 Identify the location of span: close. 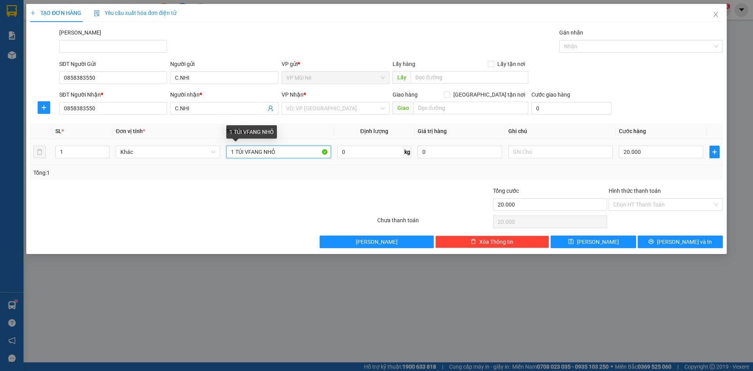
(716, 15).